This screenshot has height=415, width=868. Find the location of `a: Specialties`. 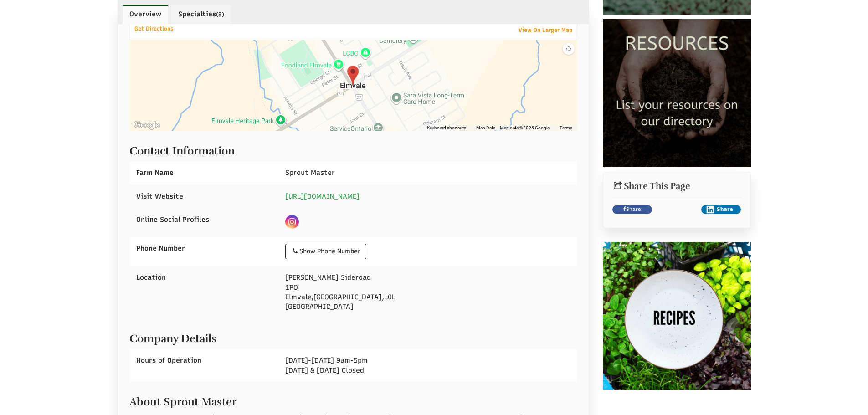

a: Specialties is located at coordinates (201, 14).